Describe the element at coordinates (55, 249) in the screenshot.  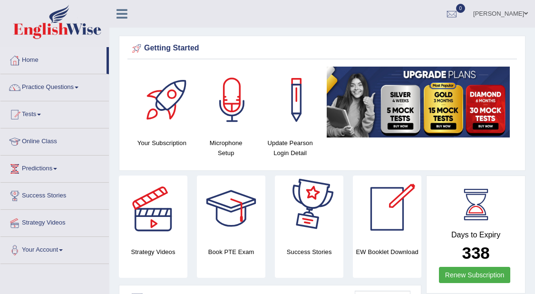
I see `a: Your Account` at that location.